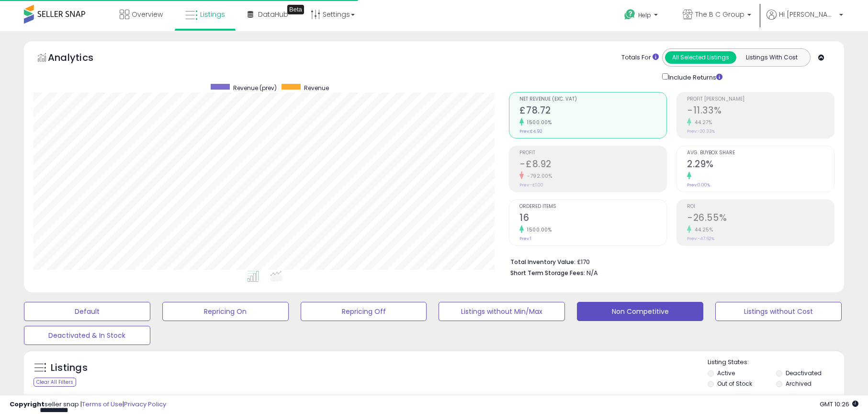  I want to click on small: Prev: -47.62%, so click(700, 239).